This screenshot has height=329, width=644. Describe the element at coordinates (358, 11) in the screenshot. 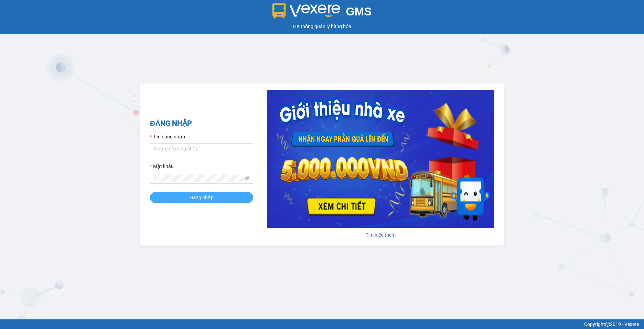

I see `span: GMS` at that location.